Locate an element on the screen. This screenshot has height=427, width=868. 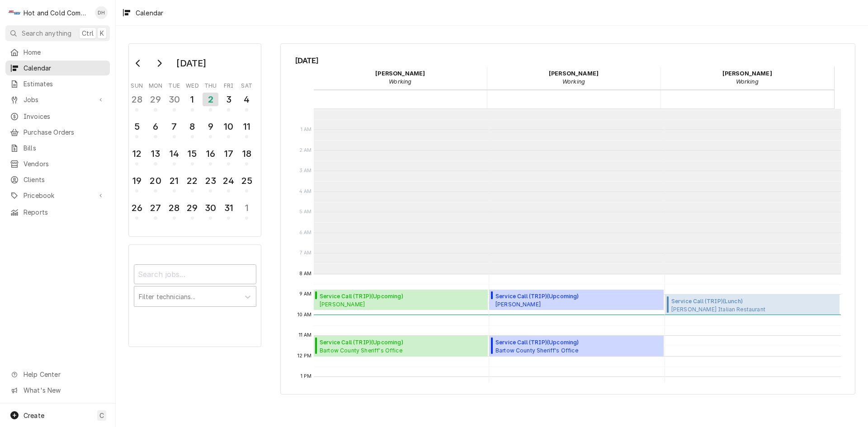
span: Purchase Orders is located at coordinates (64, 132).